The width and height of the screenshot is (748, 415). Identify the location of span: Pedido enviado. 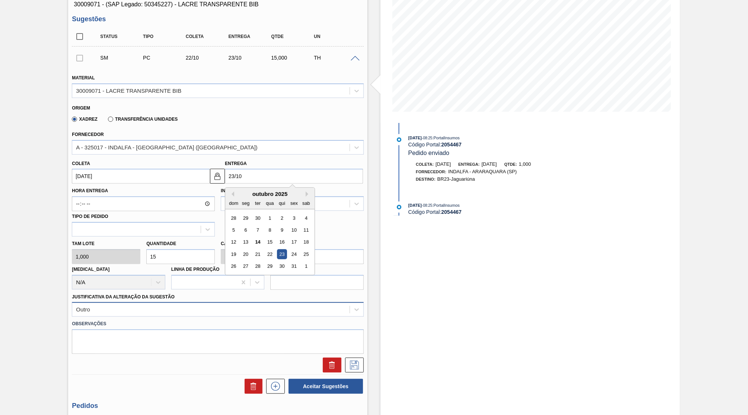
(429, 153).